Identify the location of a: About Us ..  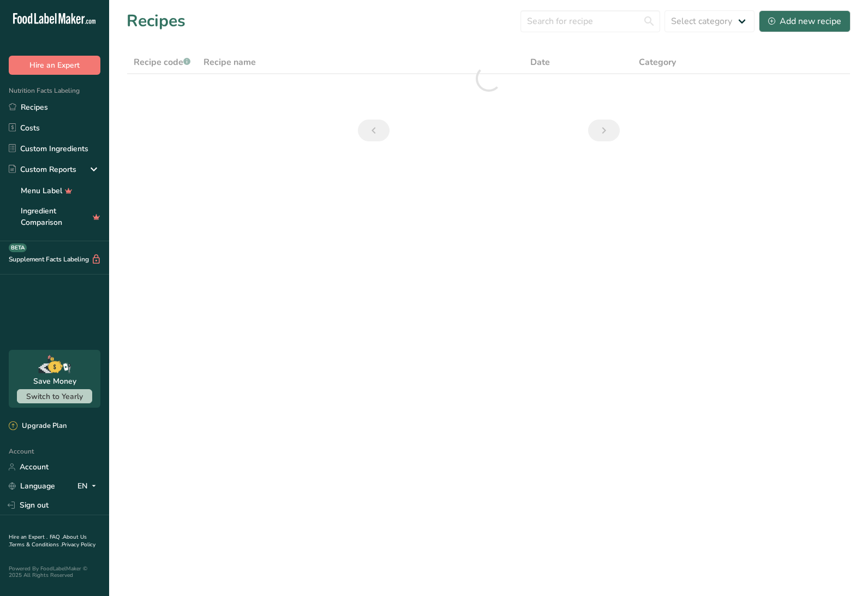
(47, 541).